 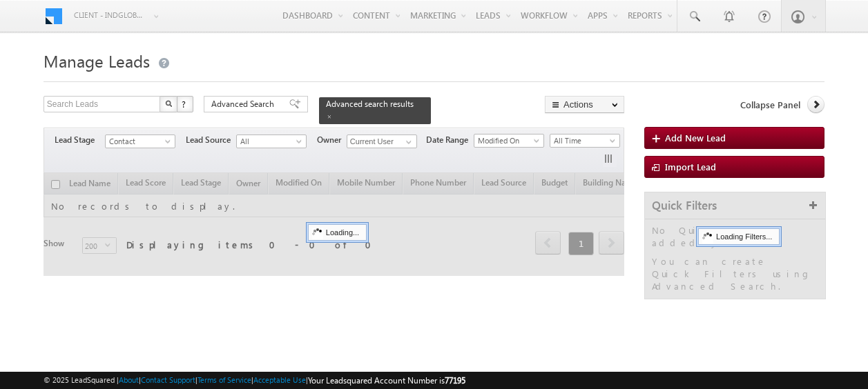 I want to click on button: Actions, so click(x=584, y=104).